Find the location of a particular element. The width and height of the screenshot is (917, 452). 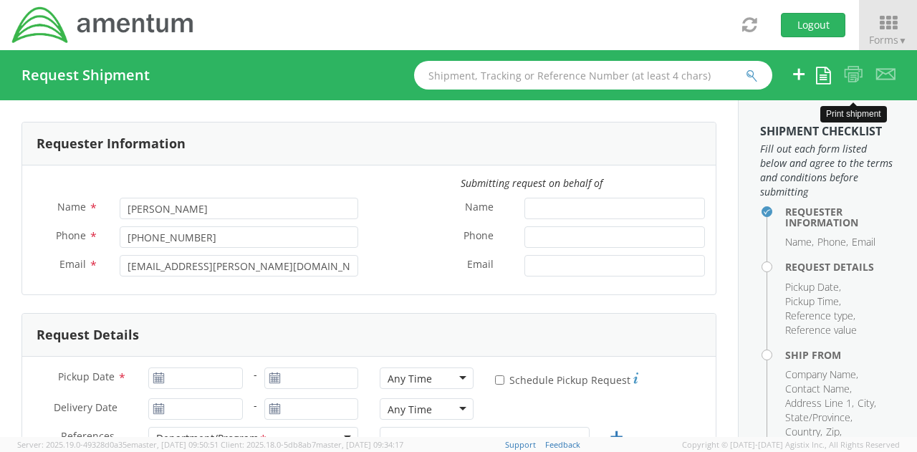

li: Address Line 1 is located at coordinates (820, 404).